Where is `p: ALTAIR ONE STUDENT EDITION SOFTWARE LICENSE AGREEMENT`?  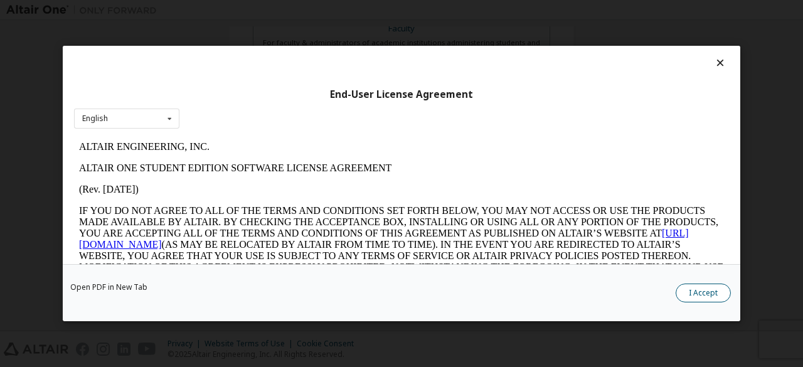 p: ALTAIR ONE STUDENT EDITION SOFTWARE LICENSE AGREEMENT is located at coordinates (328, 32).